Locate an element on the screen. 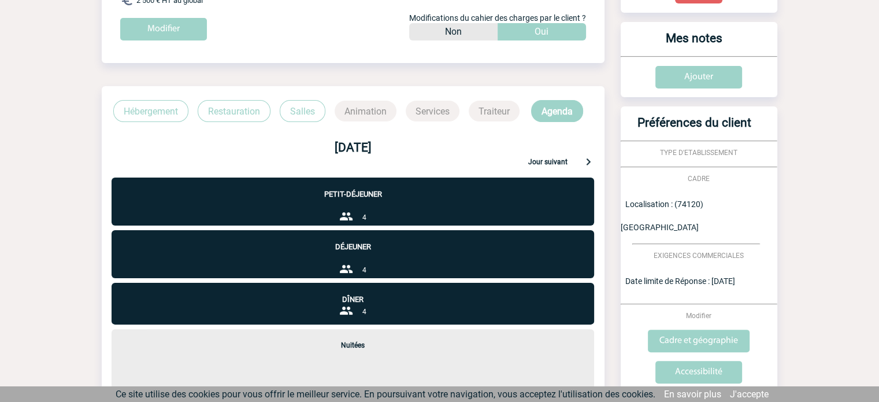 The height and width of the screenshot is (402, 879). input: Modifier is located at coordinates (164, 29).